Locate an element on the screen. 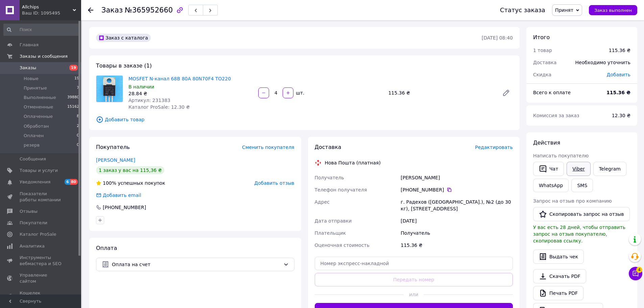 Image resolution: width=644 pixels, height=308 pixels. span: 12.30 ₴ is located at coordinates (621, 116).